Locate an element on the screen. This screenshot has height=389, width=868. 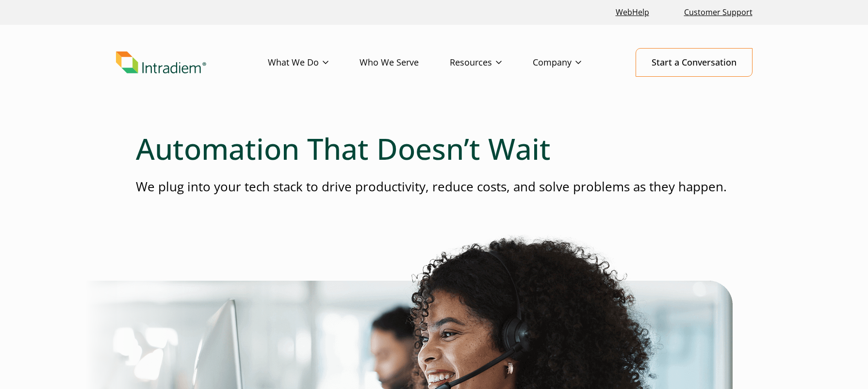
a: What We Do is located at coordinates (313, 63).